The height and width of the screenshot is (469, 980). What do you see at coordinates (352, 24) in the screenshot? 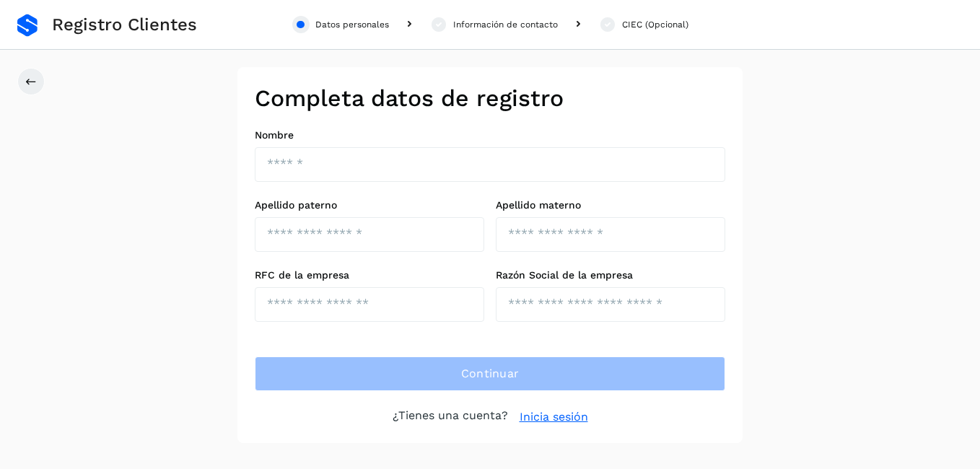
I see `div: Datos personales` at bounding box center [352, 24].